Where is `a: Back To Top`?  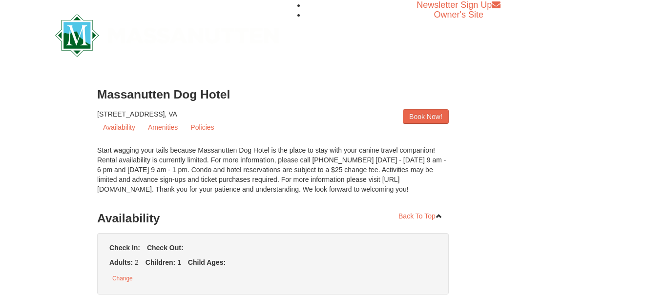 a: Back To Top is located at coordinates (420, 216).